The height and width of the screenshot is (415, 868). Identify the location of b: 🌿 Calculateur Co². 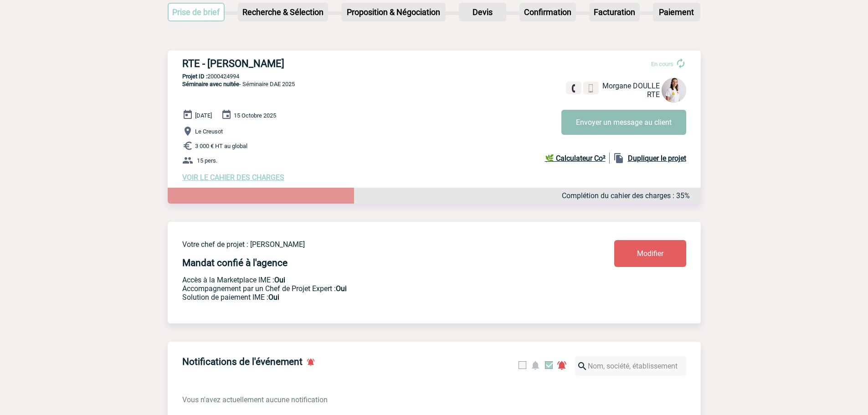
(575, 158).